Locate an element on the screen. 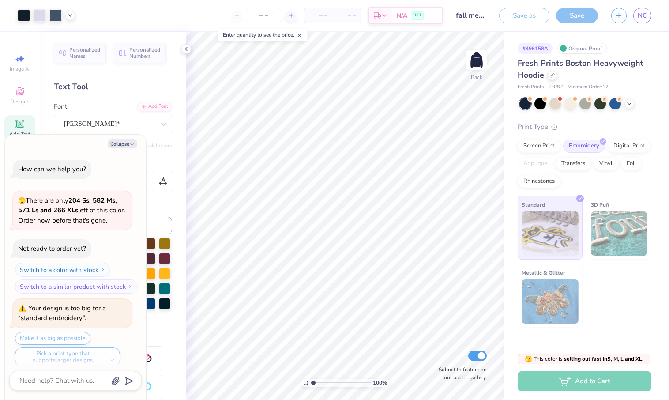  div: Original Proof is located at coordinates (582, 48).